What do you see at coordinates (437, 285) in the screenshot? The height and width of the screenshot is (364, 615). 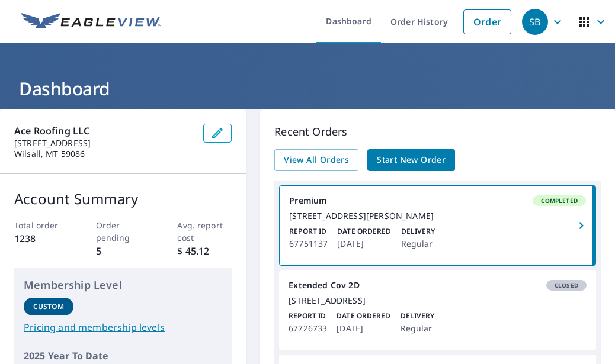 I see `div: Extended Cov 2D` at bounding box center [437, 285].